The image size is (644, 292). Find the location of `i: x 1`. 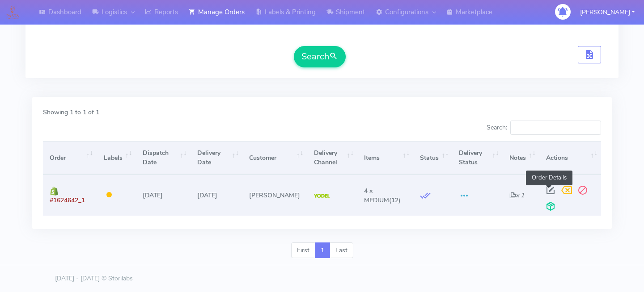

i: x 1 is located at coordinates (517, 195).